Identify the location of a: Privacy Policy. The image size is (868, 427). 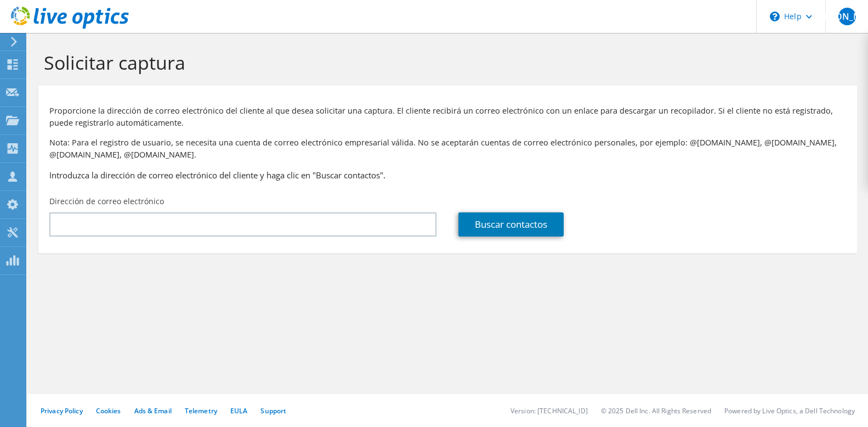
(61, 410).